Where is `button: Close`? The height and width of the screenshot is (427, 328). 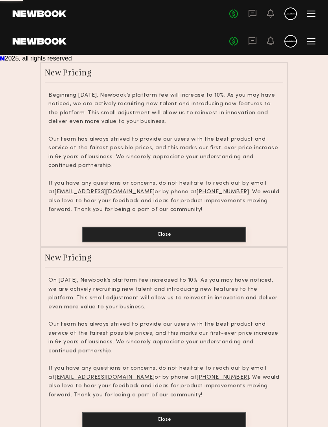 button: Close is located at coordinates (164, 234).